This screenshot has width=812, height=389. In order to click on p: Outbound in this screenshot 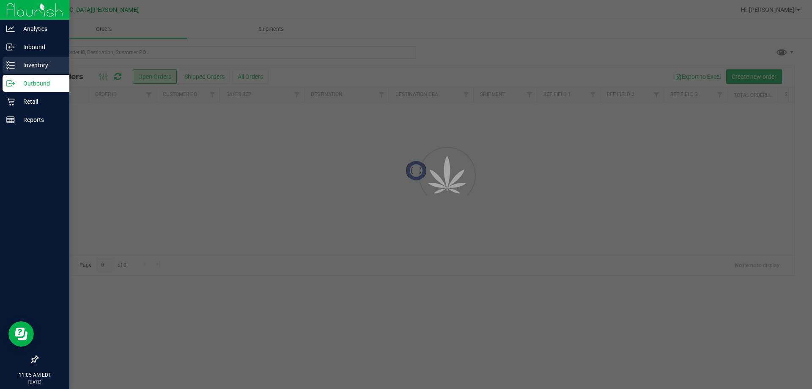, I will do `click(40, 83)`.